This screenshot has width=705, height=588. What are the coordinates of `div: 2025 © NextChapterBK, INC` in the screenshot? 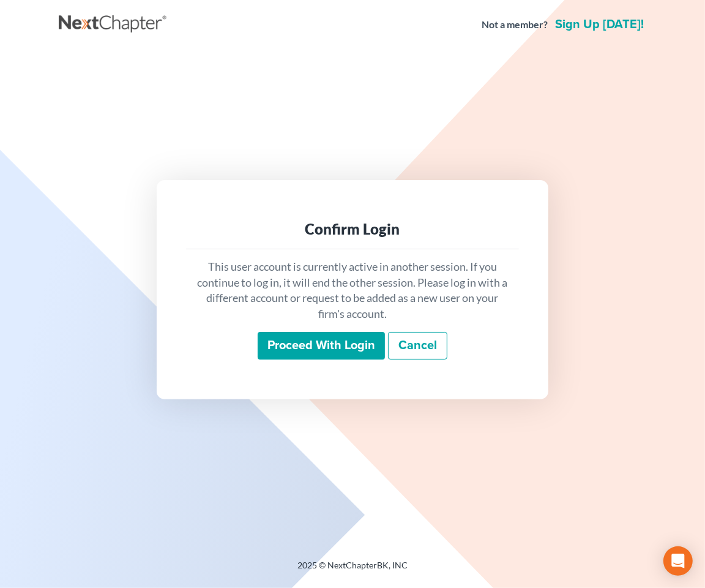 It's located at (352, 570).